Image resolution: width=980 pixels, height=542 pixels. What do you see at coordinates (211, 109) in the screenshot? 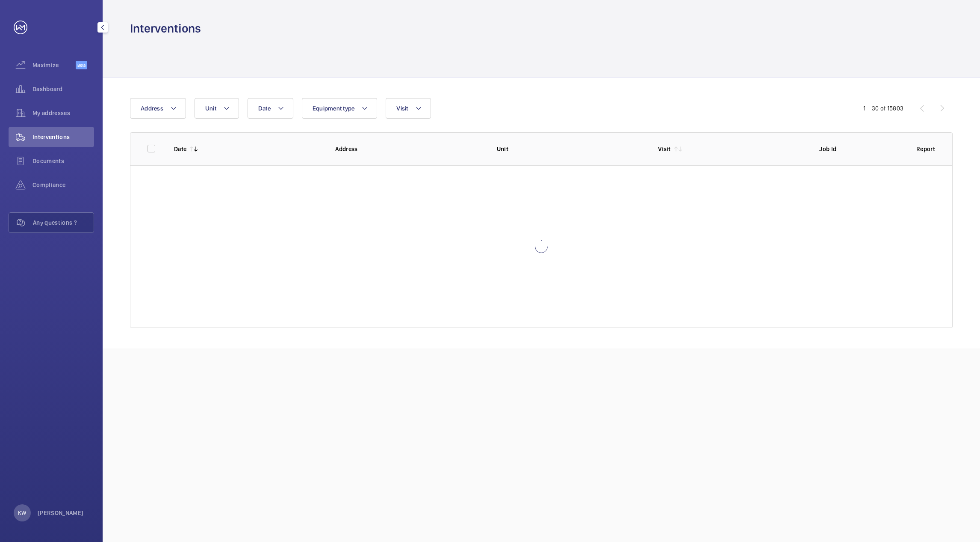
I see `span: Unit` at bounding box center [211, 109].